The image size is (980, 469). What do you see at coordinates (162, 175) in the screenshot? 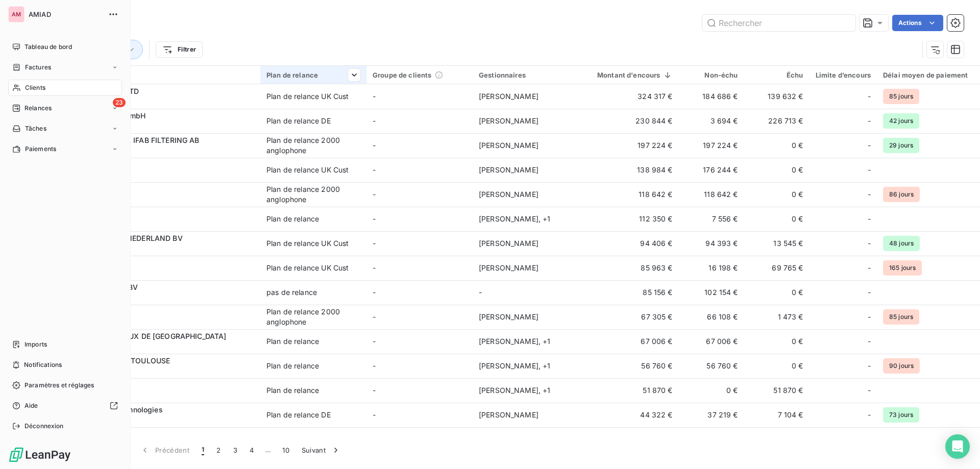
I see `span: 208641` at bounding box center [162, 175].